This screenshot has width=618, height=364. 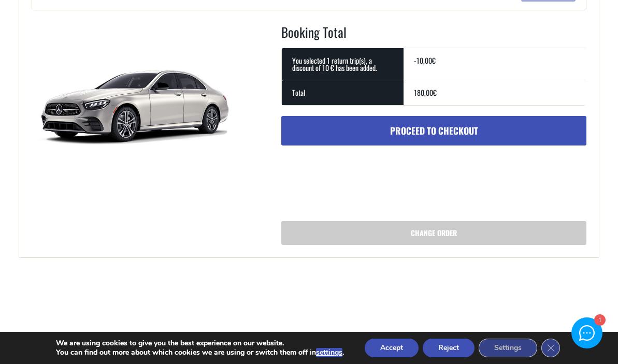 What do you see at coordinates (551, 348) in the screenshot?
I see `button: Close GDPR Cookie Banner` at bounding box center [551, 348].